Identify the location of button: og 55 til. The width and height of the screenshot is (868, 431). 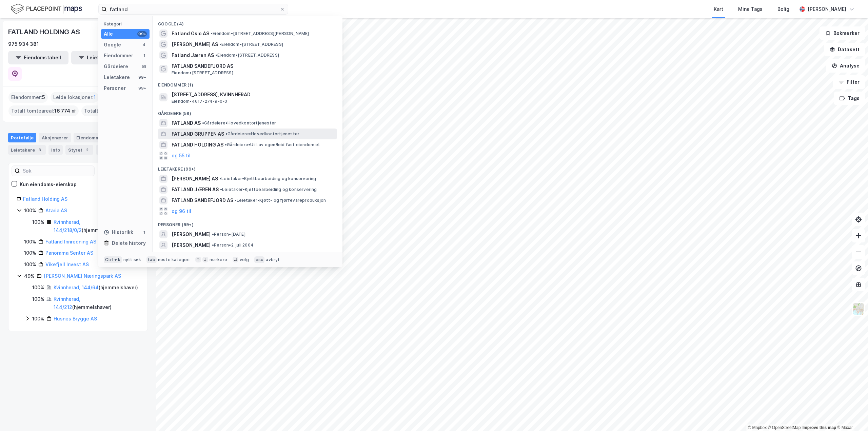
(181, 156).